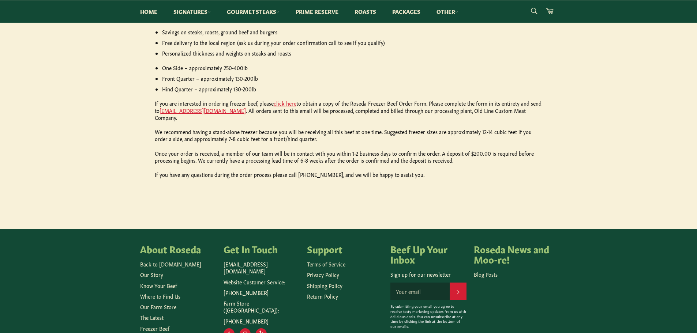 This screenshot has height=333, width=697. What do you see at coordinates (352, 32) in the screenshot?
I see `li: Savings on steaks, roasts, ground beef and burgers` at bounding box center [352, 32].